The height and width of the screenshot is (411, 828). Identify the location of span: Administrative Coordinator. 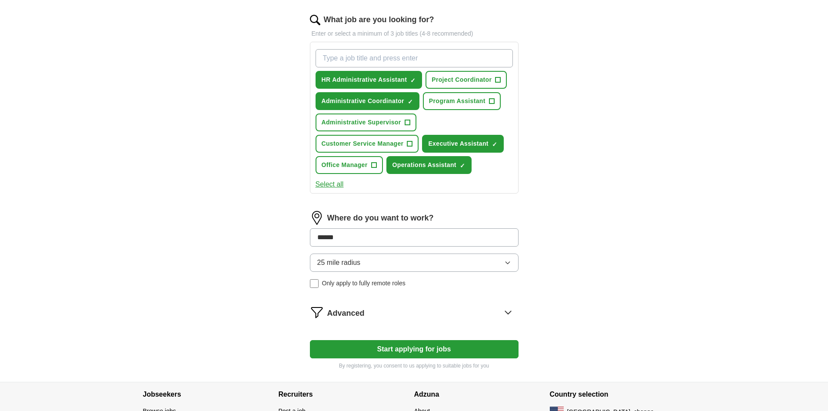
(363, 101).